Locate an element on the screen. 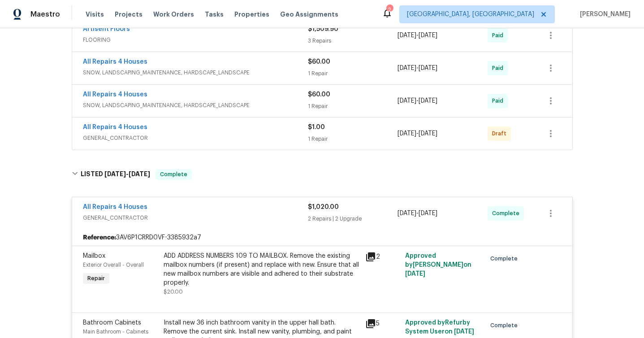 The height and width of the screenshot is (338, 644). div: ADD ADDRESS NUMBERS 109 TO MAILBOX. Remove the existing mailbox numbers (if present) and replace ... is located at coordinates (262, 269).